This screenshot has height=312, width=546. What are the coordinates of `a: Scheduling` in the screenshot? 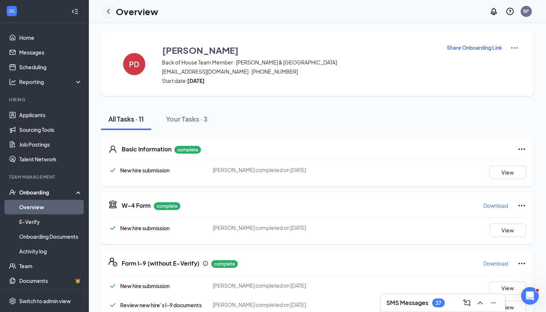 It's located at (50, 67).